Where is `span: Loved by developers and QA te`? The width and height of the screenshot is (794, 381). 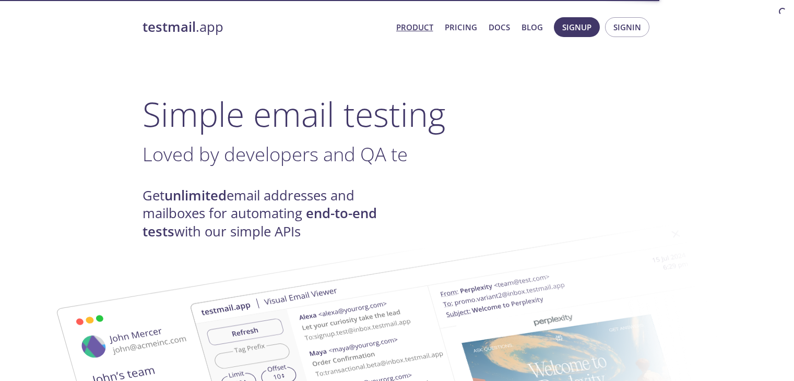 span: Loved by developers and QA te is located at coordinates (275, 154).